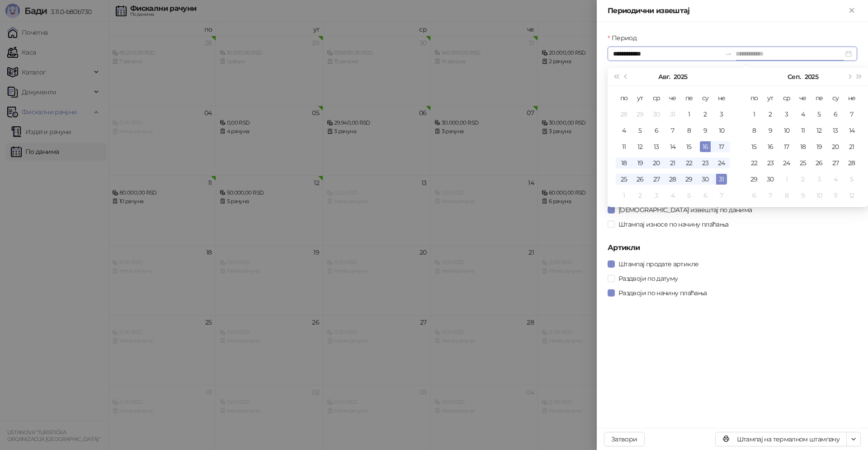  I want to click on div: 28, so click(624, 114).